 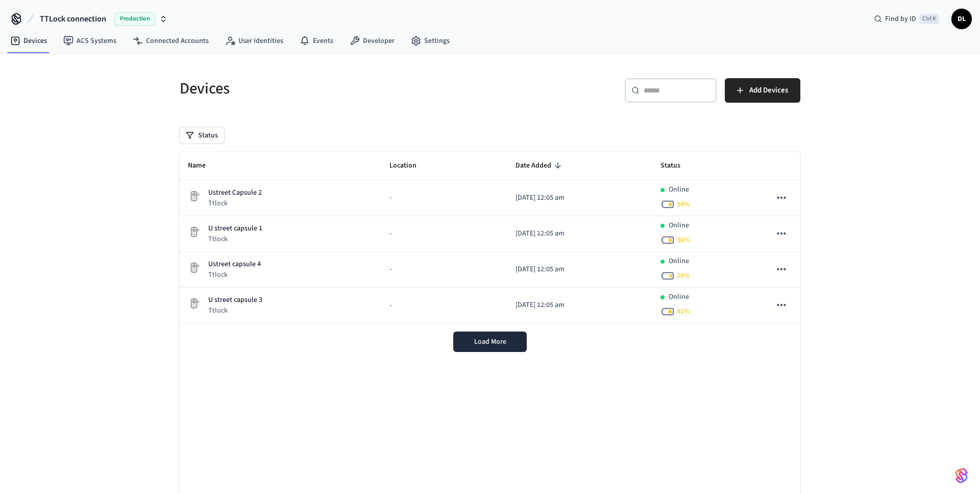 I want to click on h5: Devices, so click(x=332, y=89).